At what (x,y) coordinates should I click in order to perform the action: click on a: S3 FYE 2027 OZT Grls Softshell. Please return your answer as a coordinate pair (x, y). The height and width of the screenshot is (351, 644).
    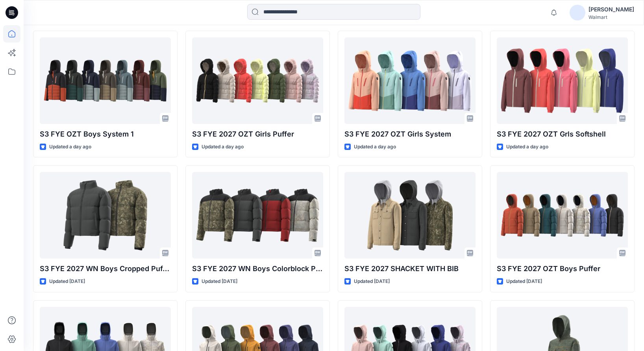
    Looking at the image, I should click on (563, 81).